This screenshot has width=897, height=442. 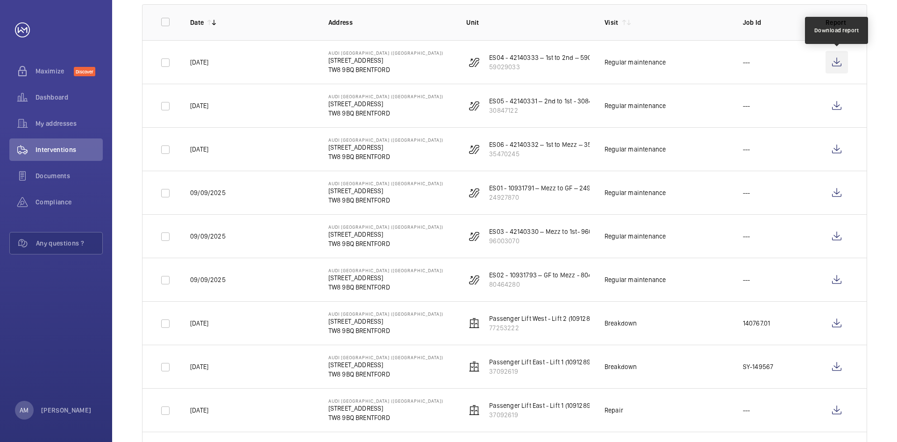 What do you see at coordinates (390, 22) in the screenshot?
I see `p: Address` at bounding box center [390, 22].